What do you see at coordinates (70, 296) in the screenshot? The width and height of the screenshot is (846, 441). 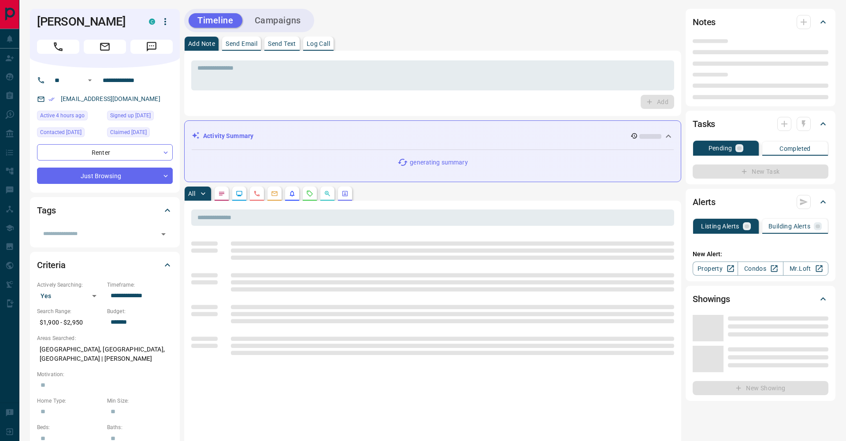 I see `div: Yes` at bounding box center [70, 296].